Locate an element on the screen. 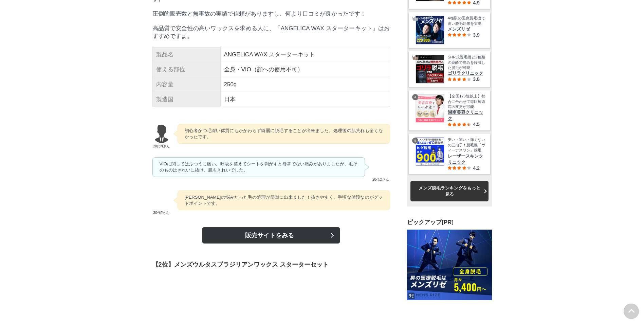 The height and width of the screenshot is (324, 644). td: 日本 is located at coordinates (305, 100).